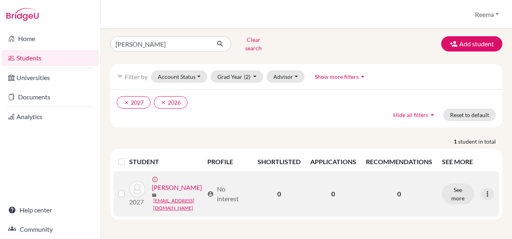 This screenshot has height=239, width=512. What do you see at coordinates (50, 117) in the screenshot?
I see `a: Analytics` at bounding box center [50, 117].